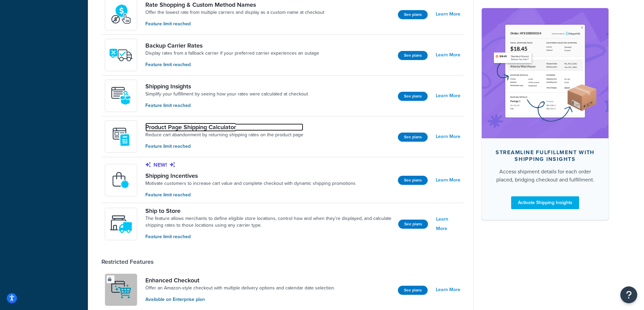 The width and height of the screenshot is (644, 310). Describe the element at coordinates (227, 94) in the screenshot. I see `a: Simplify your fulfillment by seeing how your rates were calculated at checkout` at that location.